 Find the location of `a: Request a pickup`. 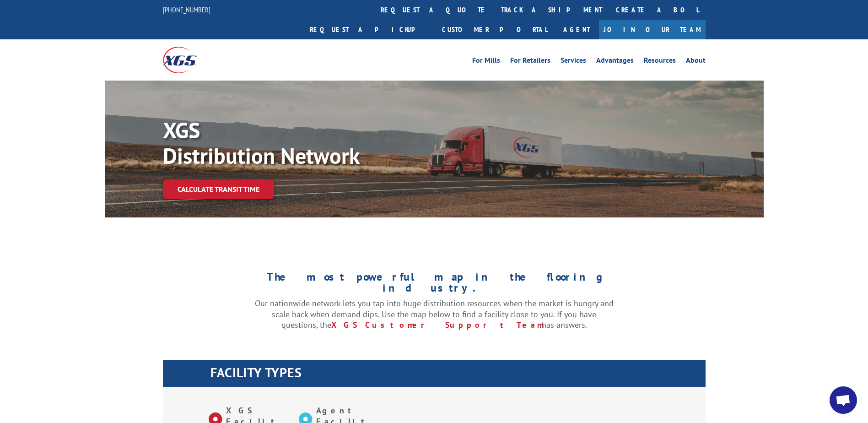

a: Request a pickup is located at coordinates (369, 29).